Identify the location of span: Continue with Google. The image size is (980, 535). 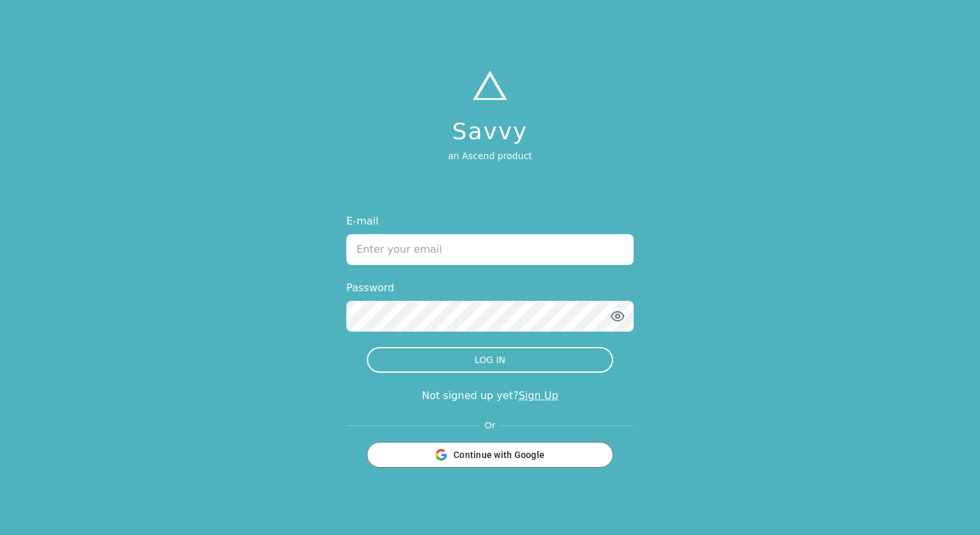
(499, 455).